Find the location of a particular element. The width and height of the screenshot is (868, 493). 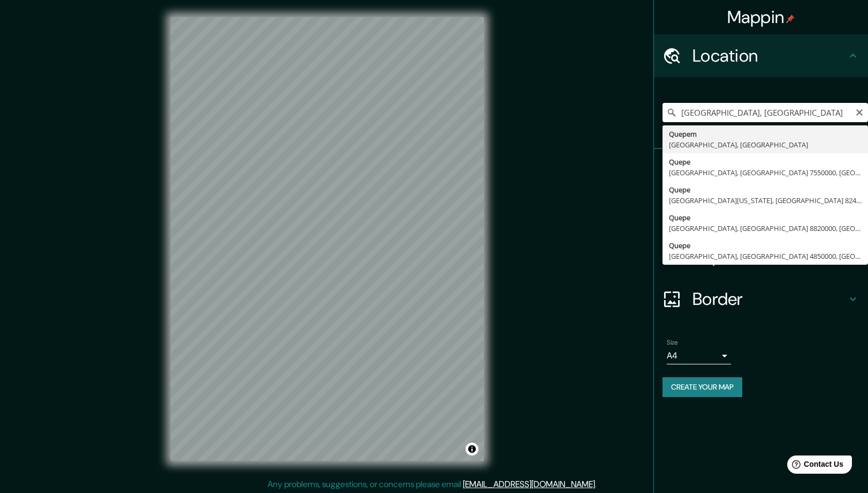

p: Any problems, suggestions, or concerns please email . is located at coordinates (431, 484).